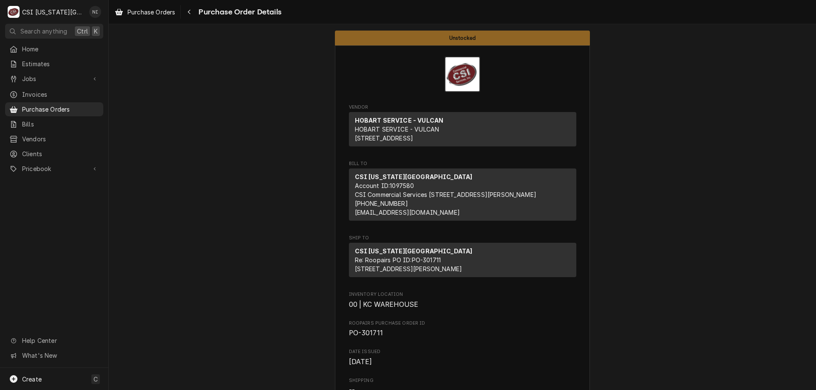  What do you see at coordinates (366, 333) in the screenshot?
I see `span: PO-301711` at bounding box center [366, 333].